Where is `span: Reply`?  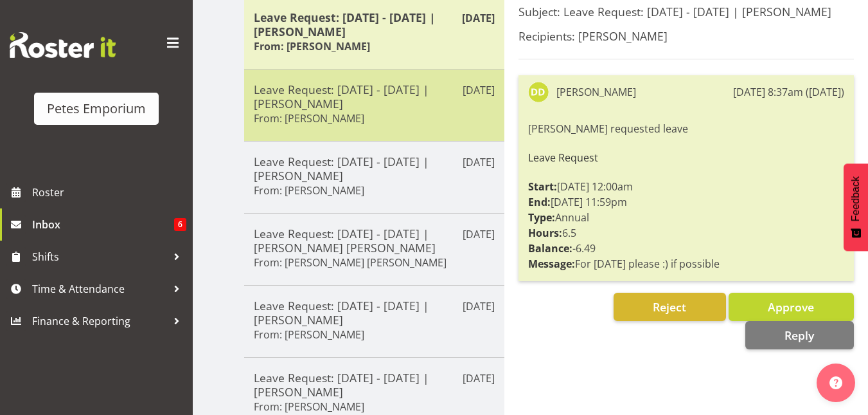
span: Reply is located at coordinates (800, 335).